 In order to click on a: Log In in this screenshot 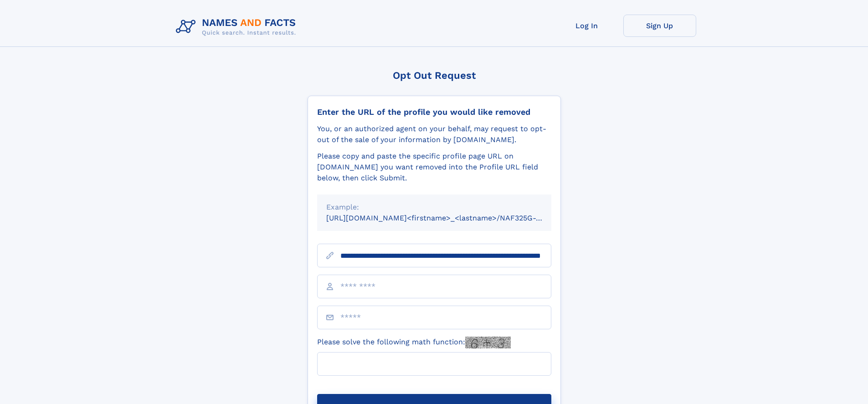, I will do `click(587, 26)`.